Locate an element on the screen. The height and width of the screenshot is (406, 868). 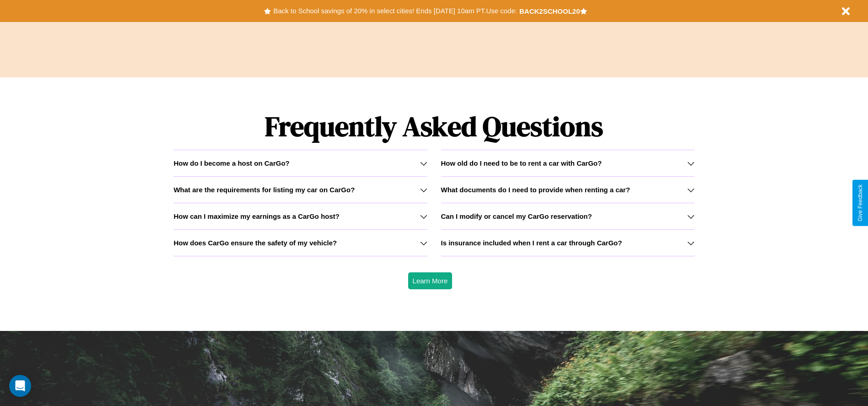
div: Give Feedback is located at coordinates (860, 203).